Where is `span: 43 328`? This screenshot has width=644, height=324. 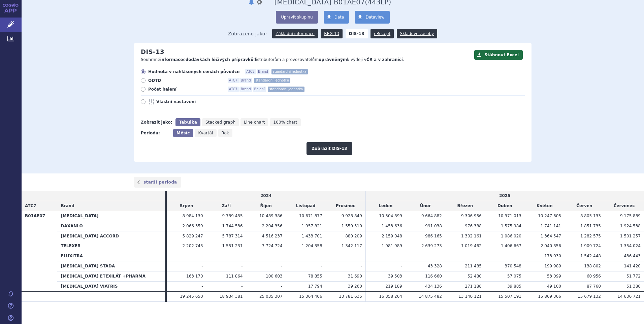 span: 43 328 is located at coordinates (435, 266).